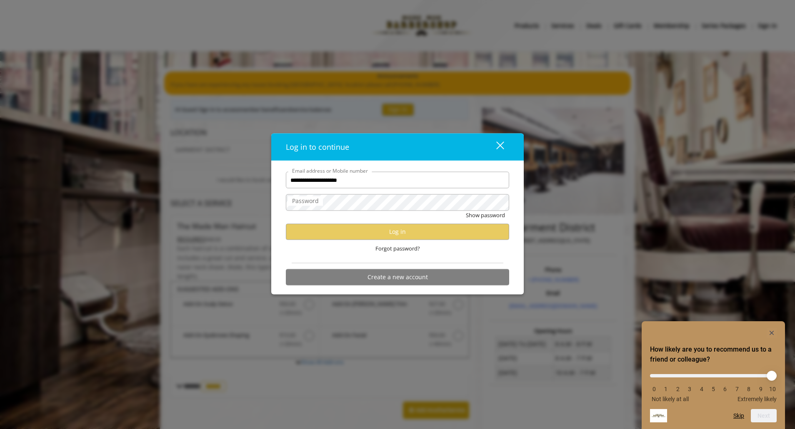 The image size is (795, 429). Describe the element at coordinates (760, 389) in the screenshot. I see `li: 9` at that location.